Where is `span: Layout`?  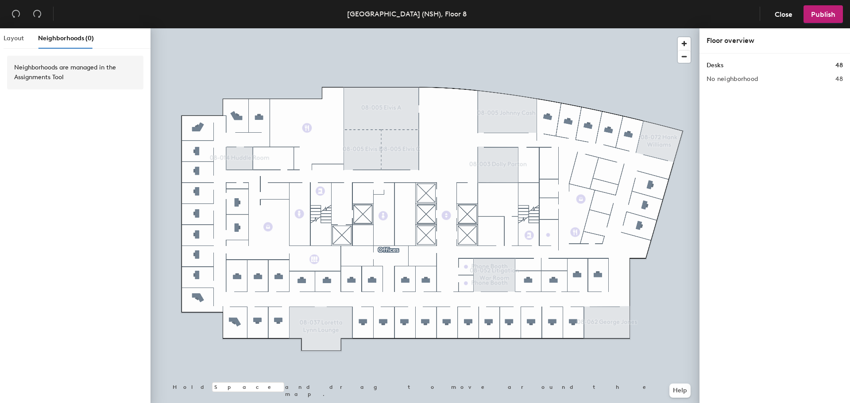
span: Layout is located at coordinates (14, 38).